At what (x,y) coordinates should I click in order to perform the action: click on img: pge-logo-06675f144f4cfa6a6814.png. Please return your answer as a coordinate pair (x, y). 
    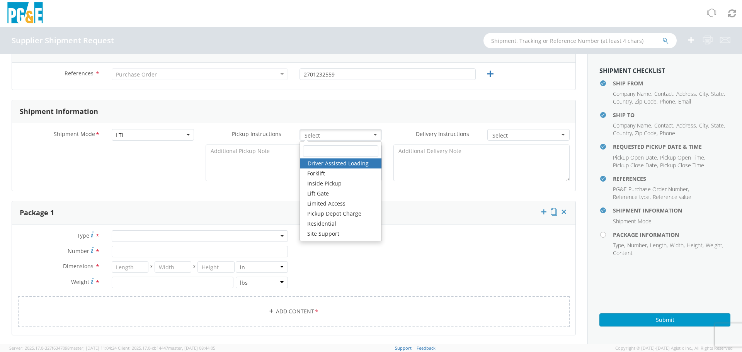
    Looking at the image, I should click on (25, 14).